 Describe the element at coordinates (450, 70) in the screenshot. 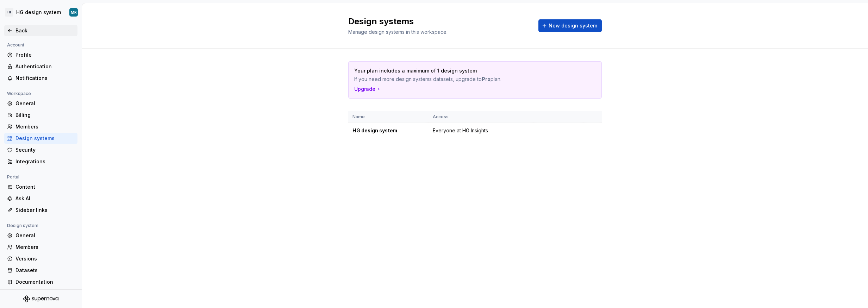

I see `p: Your plan includes a maximum of 1 design system` at that location.